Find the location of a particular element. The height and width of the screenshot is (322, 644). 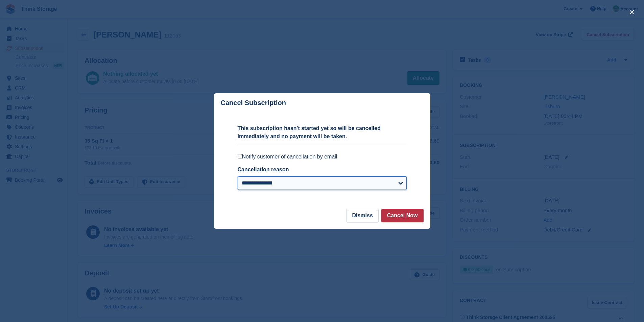

button: Dismiss is located at coordinates (362, 216).